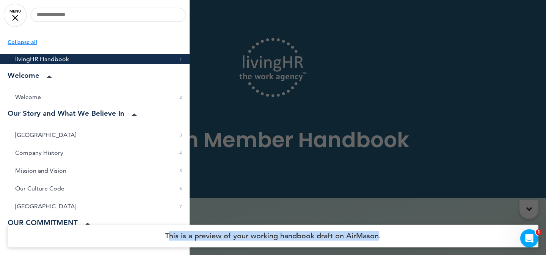  I want to click on span: 3, so click(180, 135).